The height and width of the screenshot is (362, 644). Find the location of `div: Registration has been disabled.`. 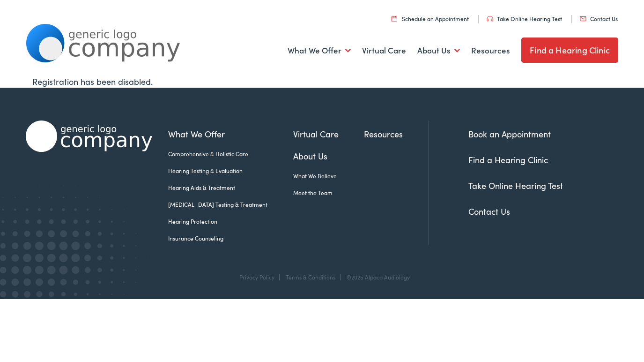

div: Registration has been disabled. is located at coordinates (322, 81).